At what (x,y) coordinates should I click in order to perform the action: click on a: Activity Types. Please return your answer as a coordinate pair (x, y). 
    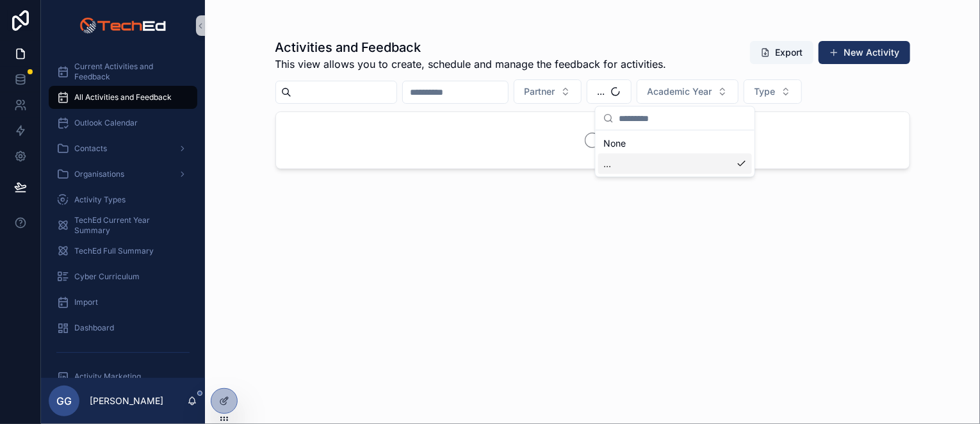
    Looking at the image, I should click on (123, 200).